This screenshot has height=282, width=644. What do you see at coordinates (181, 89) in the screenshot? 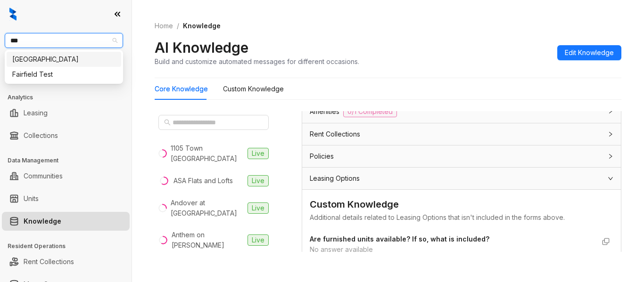
I see `div: Core Knowledge` at bounding box center [181, 89].